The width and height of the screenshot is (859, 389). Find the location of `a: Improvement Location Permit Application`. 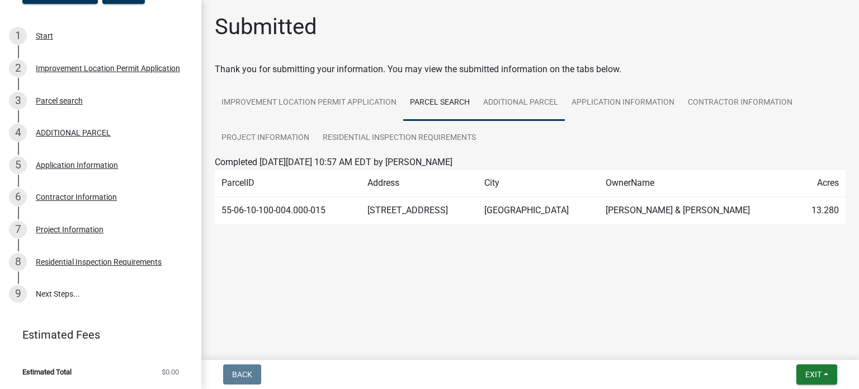

a: Improvement Location Permit Application is located at coordinates (309, 103).